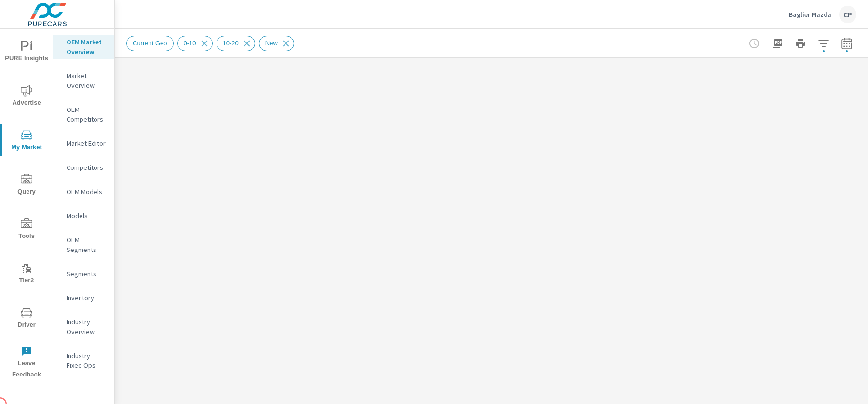 The image size is (868, 404). Describe the element at coordinates (27, 185) in the screenshot. I see `span: Query` at that location.